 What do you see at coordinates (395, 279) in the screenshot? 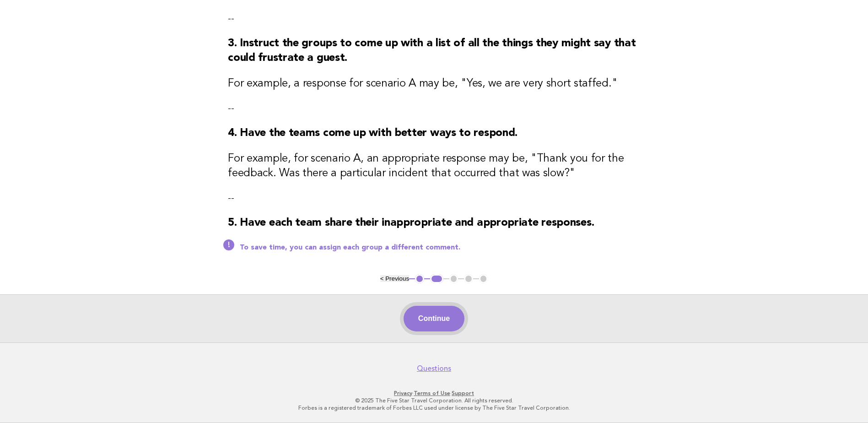
I see `button: < Previous` at bounding box center [395, 279].